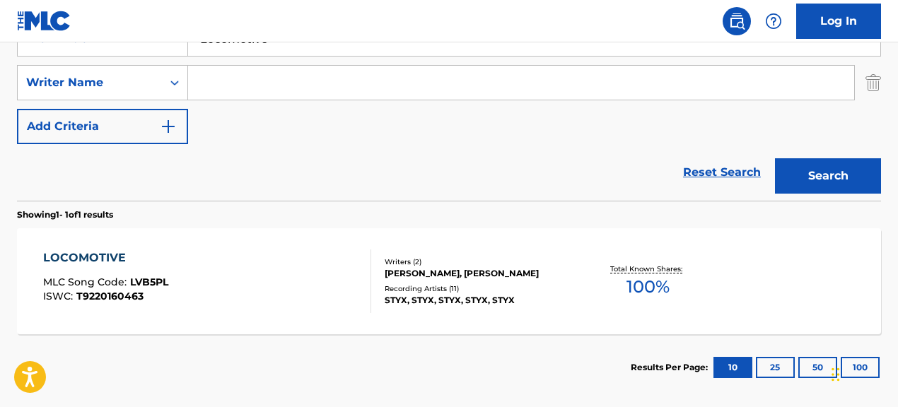 This screenshot has height=407, width=898. What do you see at coordinates (44, 20) in the screenshot?
I see `img: MLC Logo` at bounding box center [44, 20].